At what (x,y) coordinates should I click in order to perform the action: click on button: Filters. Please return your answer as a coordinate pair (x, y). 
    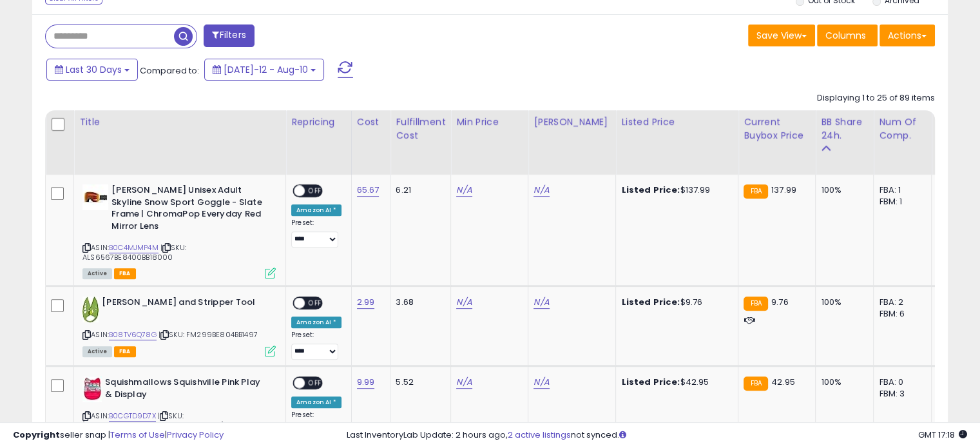
    Looking at the image, I should click on (229, 35).